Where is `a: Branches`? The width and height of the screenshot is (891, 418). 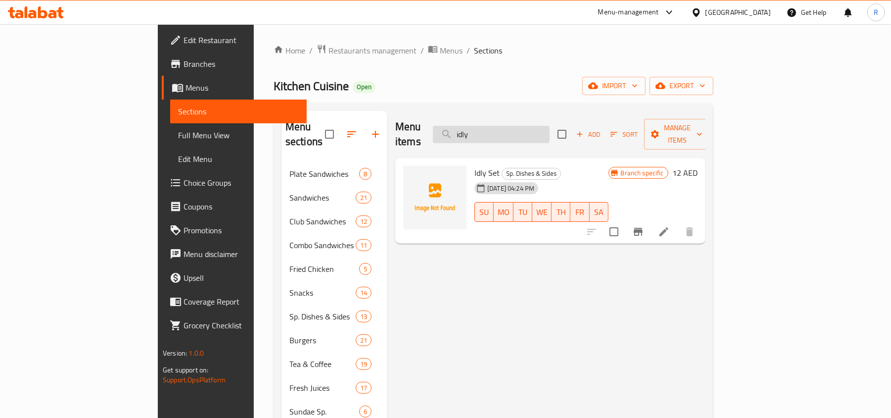
a: Branches is located at coordinates (234, 64).